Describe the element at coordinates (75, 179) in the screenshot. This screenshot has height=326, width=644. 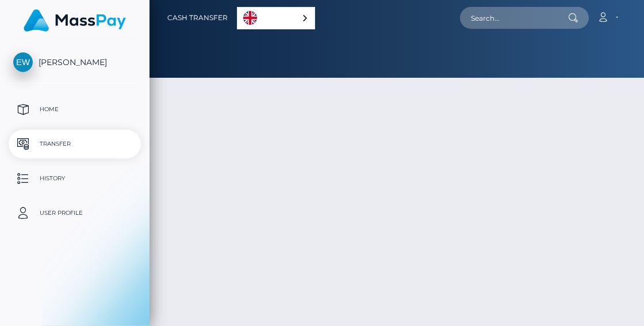
I see `a: History` at that location.